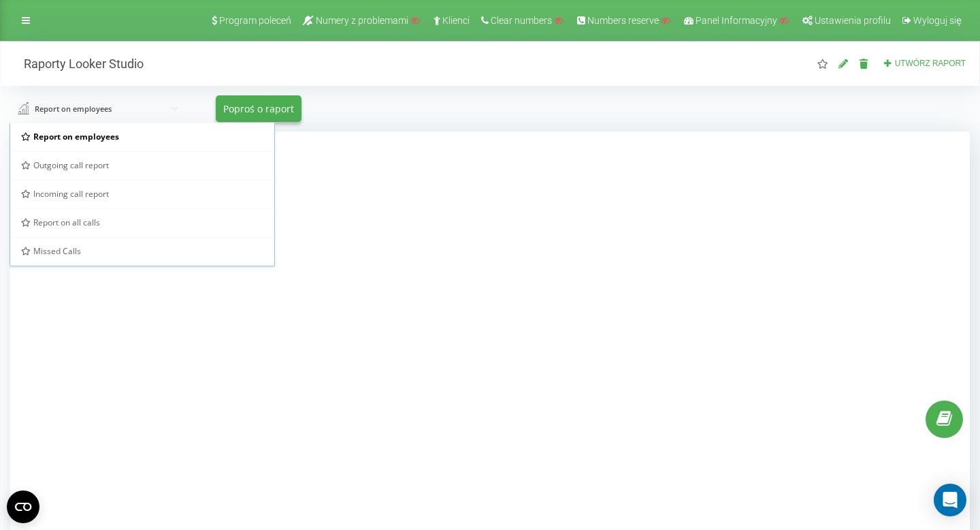 This screenshot has width=980, height=530. What do you see at coordinates (521, 21) in the screenshot?
I see `span: Clear numbers` at bounding box center [521, 21].